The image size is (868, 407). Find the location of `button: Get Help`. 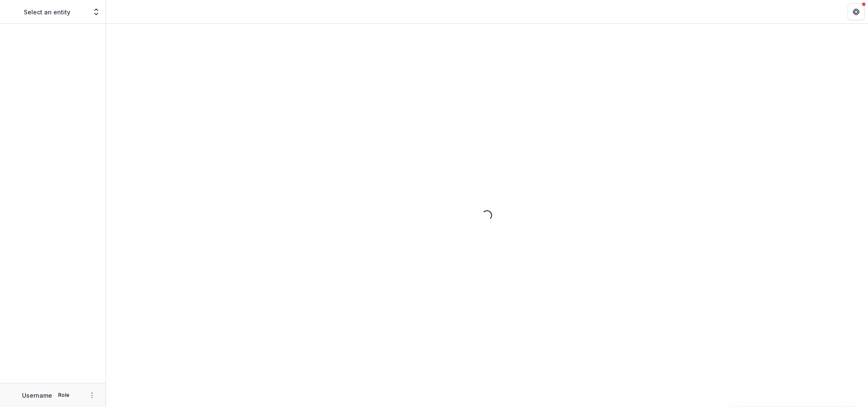

button: Get Help is located at coordinates (856, 12).